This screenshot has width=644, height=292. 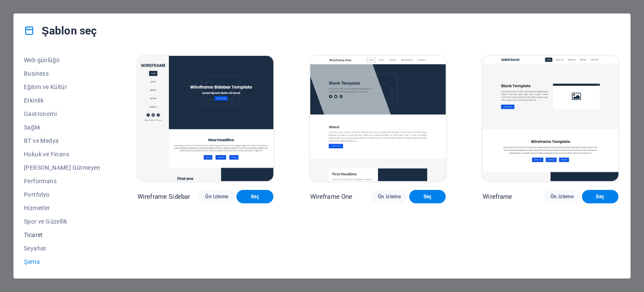 What do you see at coordinates (62, 154) in the screenshot?
I see `span: Hukuk ve Finans` at bounding box center [62, 154].